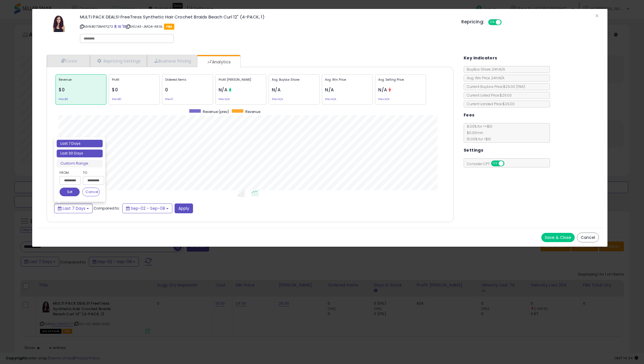 This screenshot has height=364, width=644. I want to click on a: Business Pricing, so click(172, 61).